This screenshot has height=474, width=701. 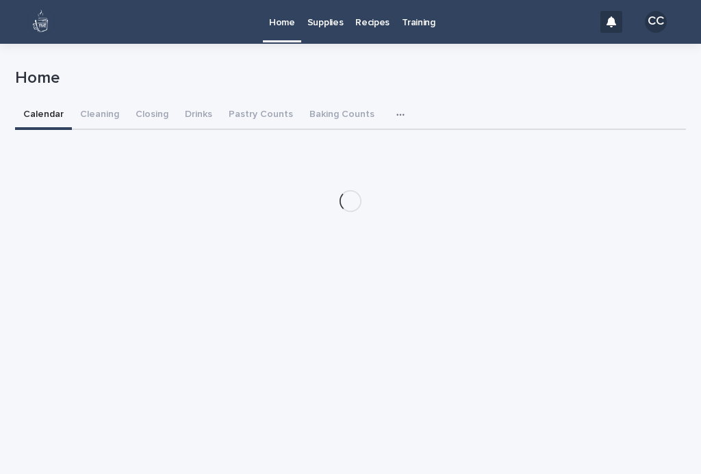 I want to click on button: Pastry Counts, so click(x=261, y=116).